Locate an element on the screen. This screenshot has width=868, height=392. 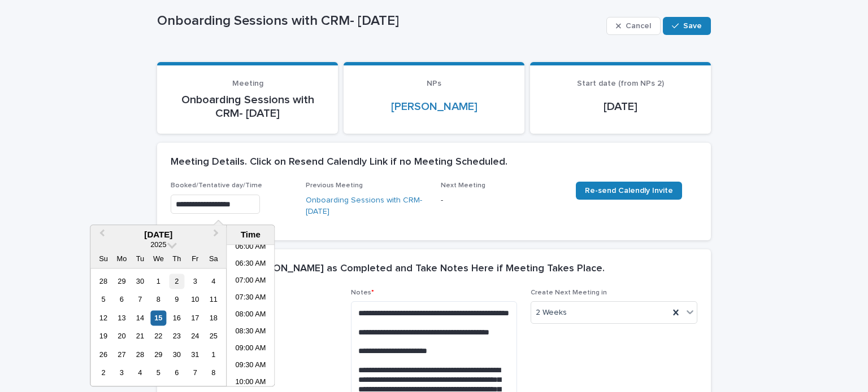
div: Choose Tuesday, October 28th, 2025 is located at coordinates (139, 354).